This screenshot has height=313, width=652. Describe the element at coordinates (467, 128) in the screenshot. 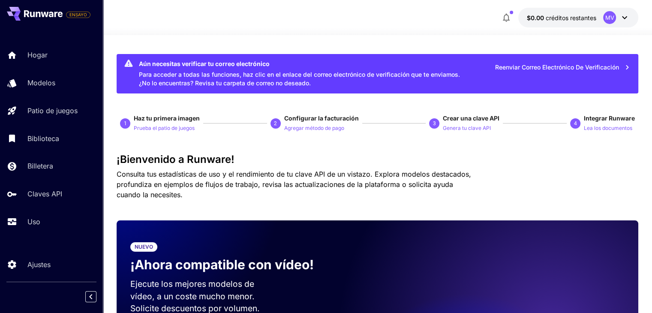

I see `button: Genera tu clave API` at that location.